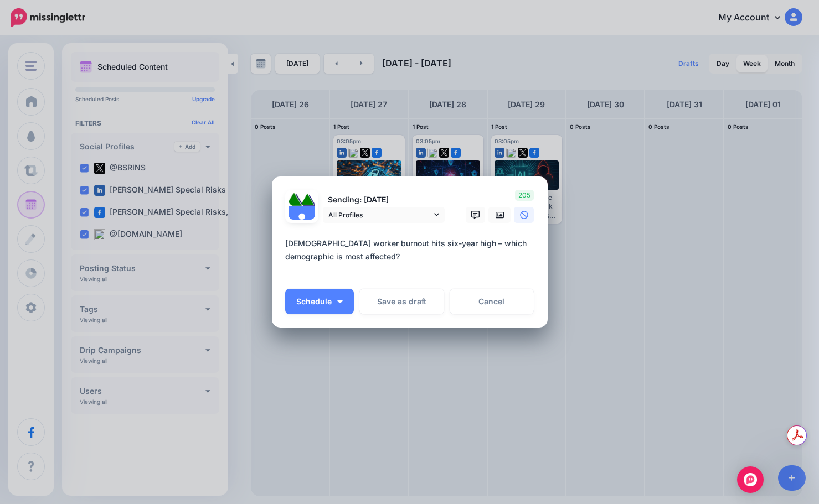 This screenshot has width=819, height=504. Describe the element at coordinates (401, 302) in the screenshot. I see `button: Save as draft` at that location.